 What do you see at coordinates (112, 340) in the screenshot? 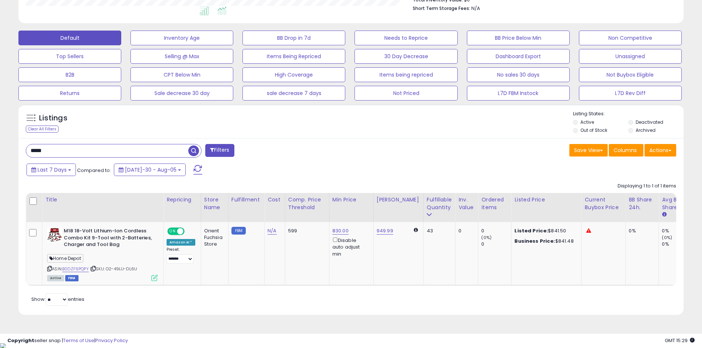
I see `a: Privacy Policy` at bounding box center [112, 340].